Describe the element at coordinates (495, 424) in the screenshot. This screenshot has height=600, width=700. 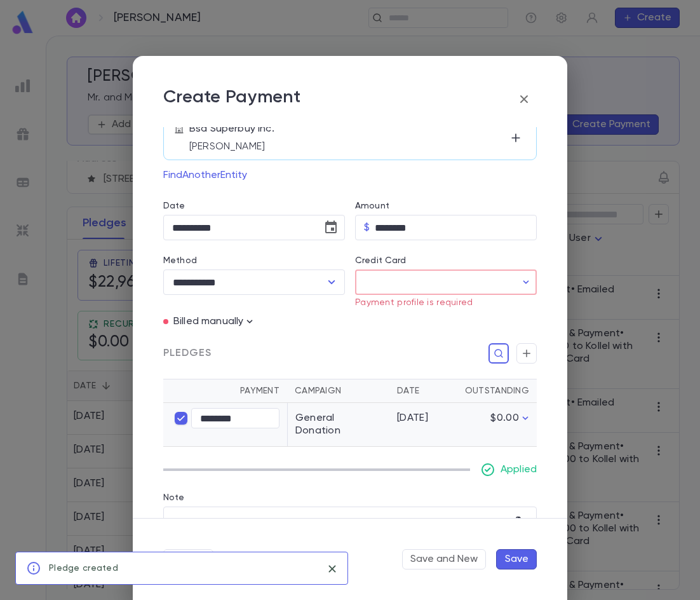
I see `td: $0.00` at that location.